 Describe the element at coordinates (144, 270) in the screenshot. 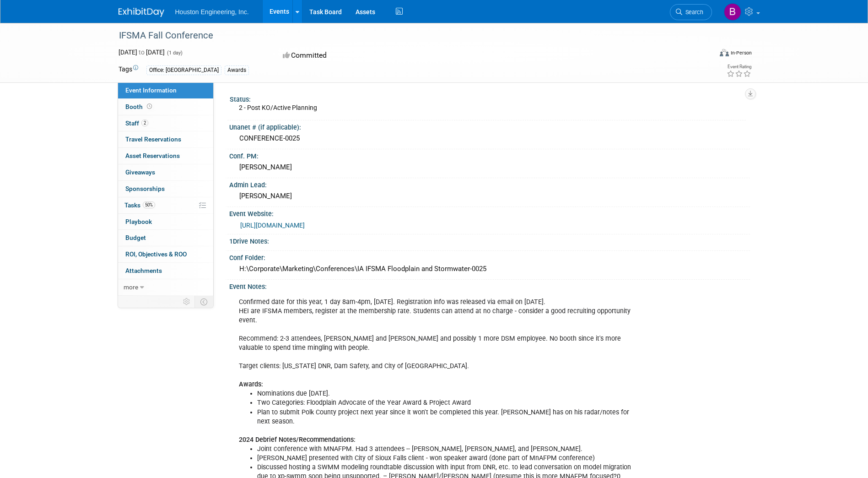

I see `span: Attachments` at that location.